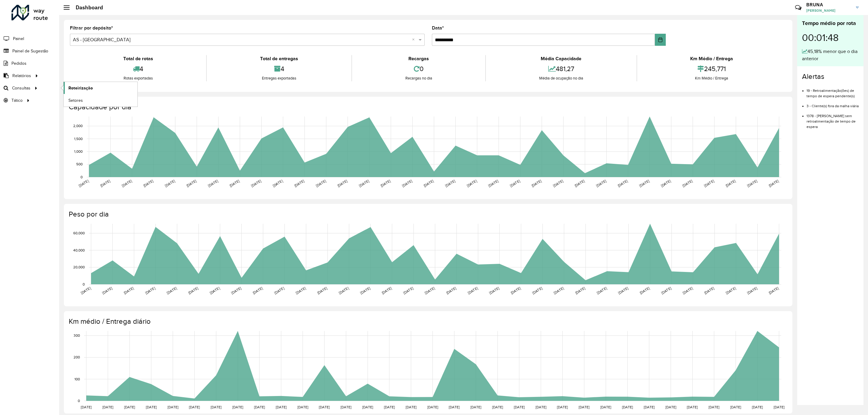 Image resolution: width=868 pixels, height=415 pixels. I want to click on a: Roteirização, so click(100, 88).